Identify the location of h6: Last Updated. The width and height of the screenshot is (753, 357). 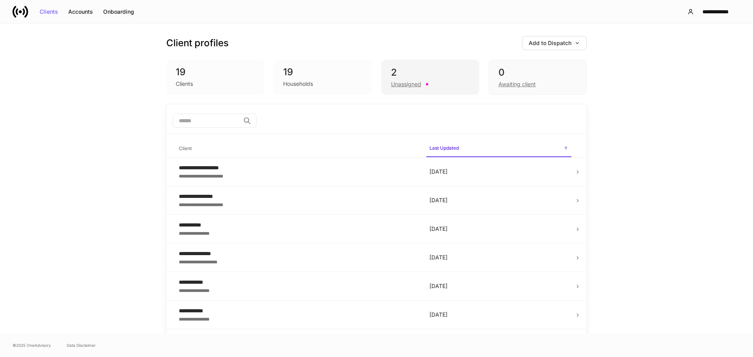
(444, 148).